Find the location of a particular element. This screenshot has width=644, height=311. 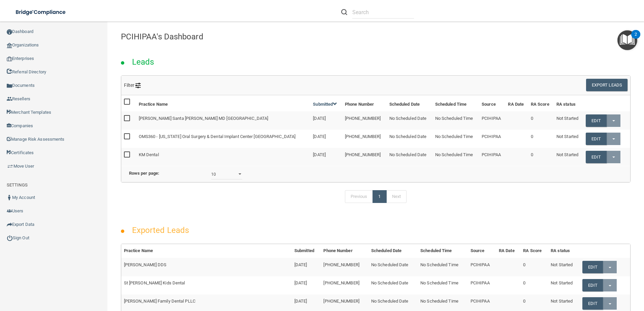

th: Submitted is located at coordinates (306, 251).